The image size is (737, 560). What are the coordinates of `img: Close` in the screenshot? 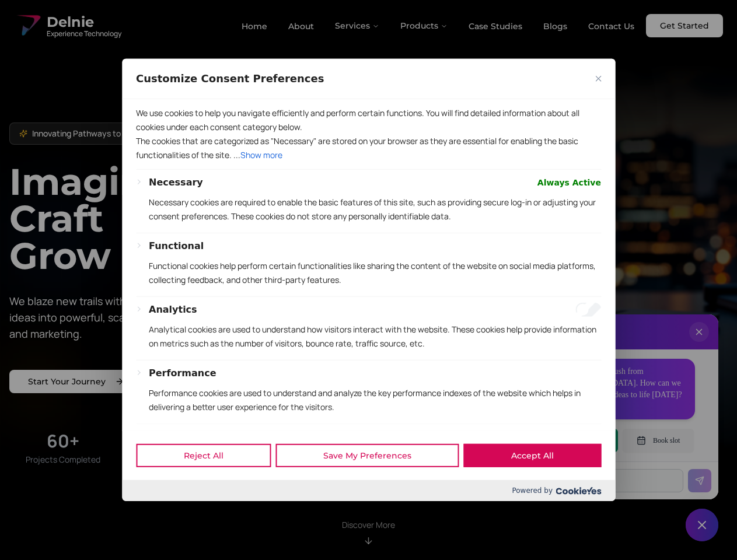 It's located at (598, 78).